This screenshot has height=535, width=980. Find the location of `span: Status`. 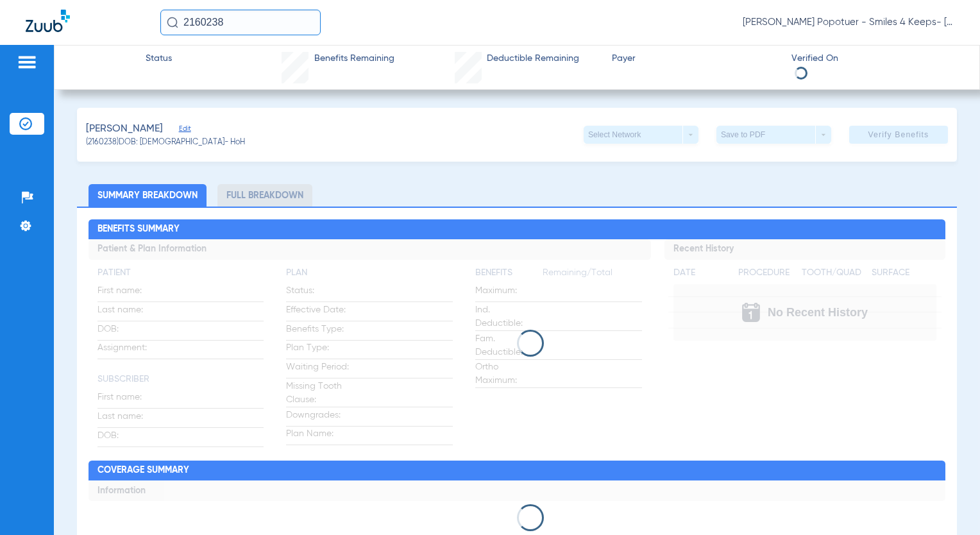

span: Status is located at coordinates (158, 58).